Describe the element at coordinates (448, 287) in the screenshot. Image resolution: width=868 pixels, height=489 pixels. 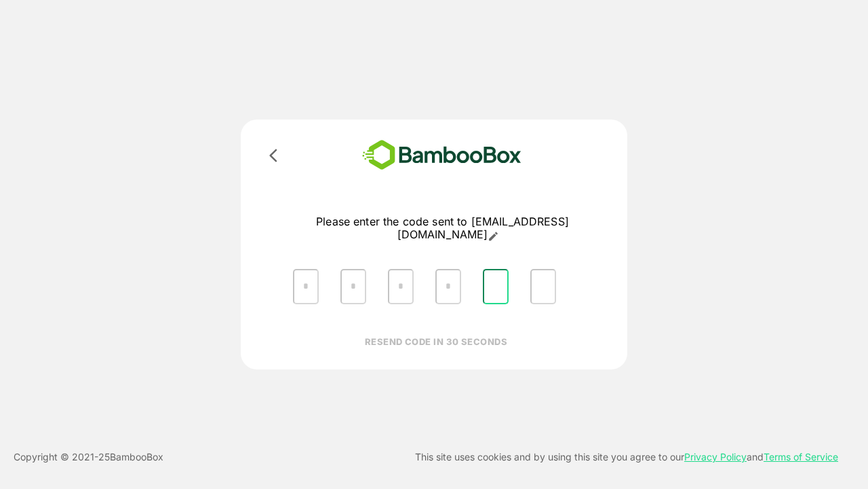
I see `input: Please enter OTP character 4` at that location.